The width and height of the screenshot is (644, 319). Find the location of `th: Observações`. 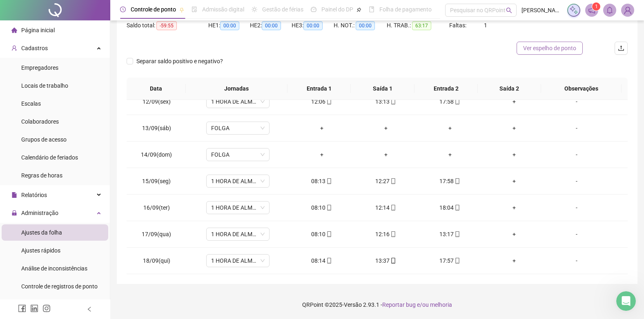

th: Observações is located at coordinates (581, 88).